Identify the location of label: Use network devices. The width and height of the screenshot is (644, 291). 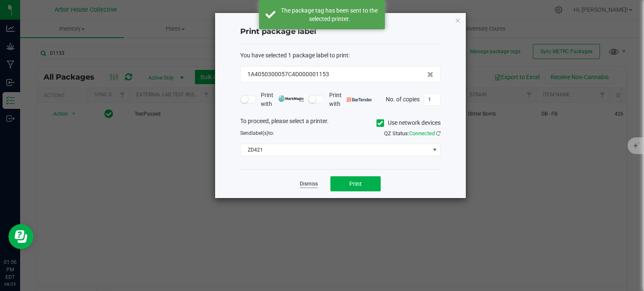
(408, 122).